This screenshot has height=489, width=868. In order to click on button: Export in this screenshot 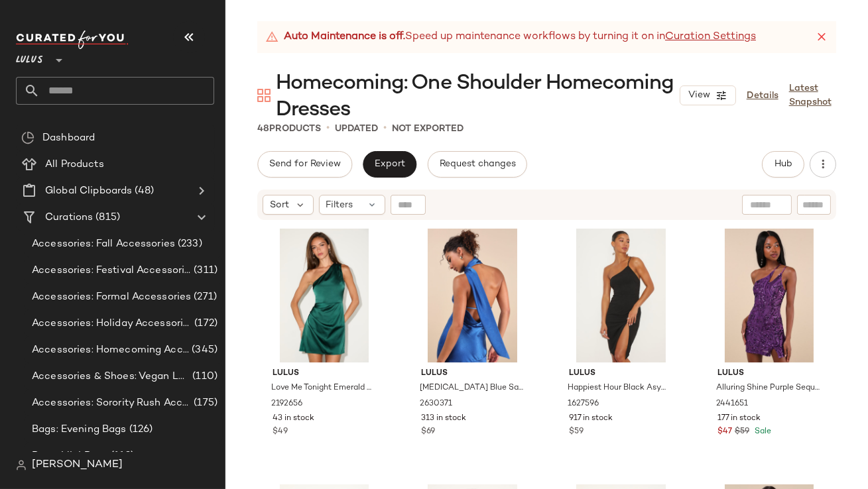, I will do `click(389, 164)`.